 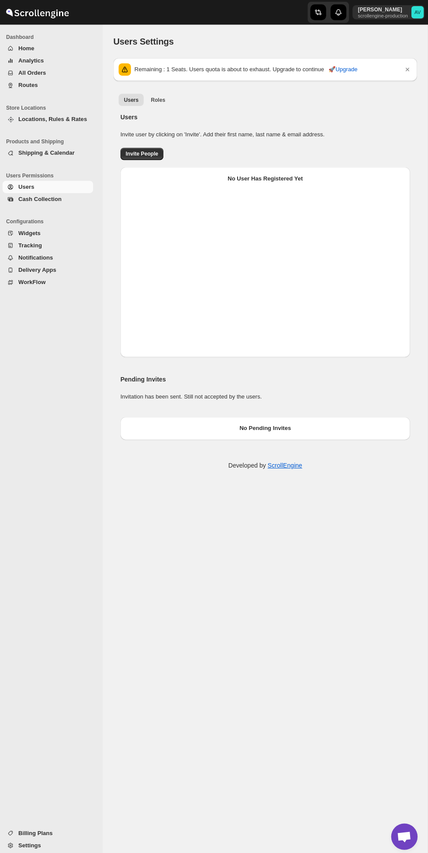 What do you see at coordinates (50, 268) in the screenshot?
I see `button: Delivery Apps` at bounding box center [50, 268].